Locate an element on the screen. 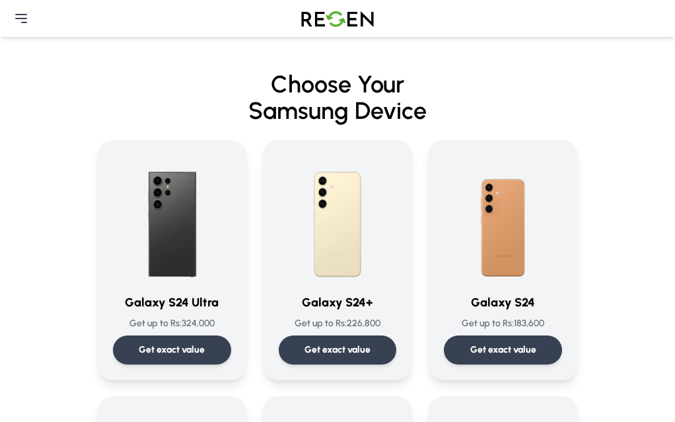 This screenshot has height=422, width=675. p: Get up to Rs: 226,800 is located at coordinates (338, 324).